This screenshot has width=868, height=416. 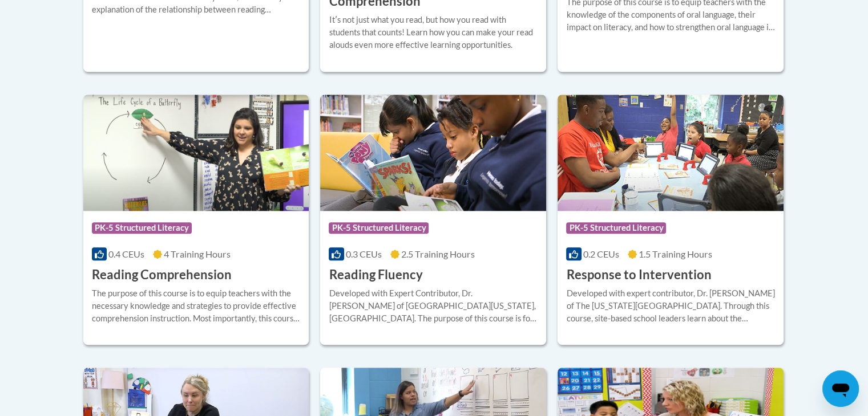 What do you see at coordinates (197, 306) in the screenshot?
I see `div: The purpose of this course is to equip teachers with the necessary knowledge and strategies to pr...` at bounding box center [197, 306].